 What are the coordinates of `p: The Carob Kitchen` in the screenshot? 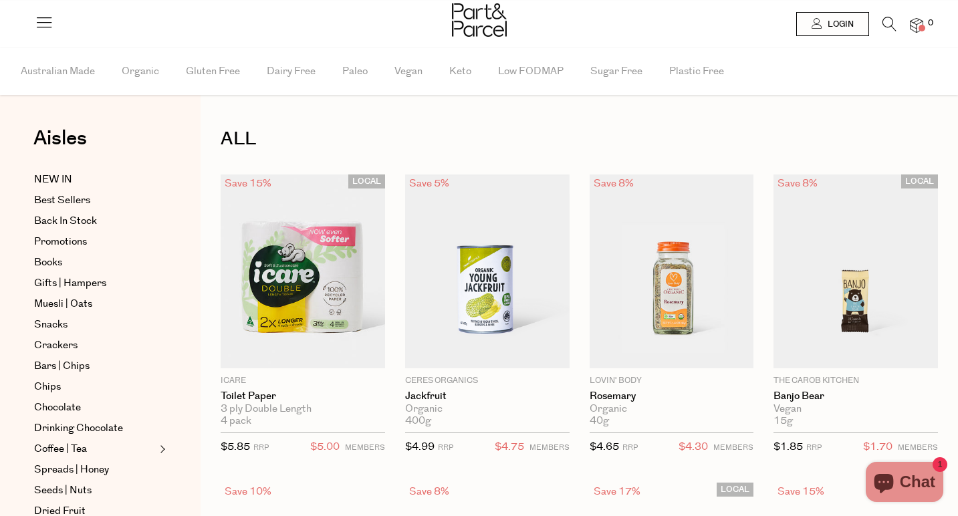 It's located at (856, 381).